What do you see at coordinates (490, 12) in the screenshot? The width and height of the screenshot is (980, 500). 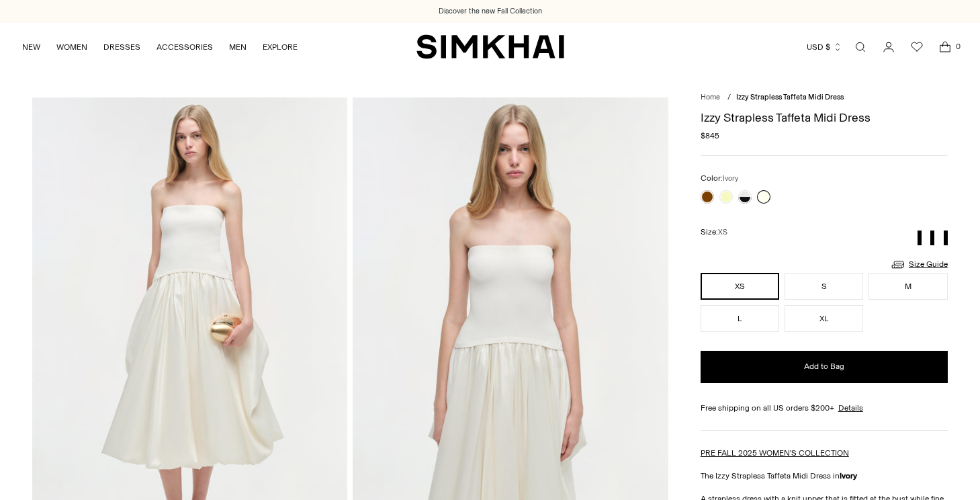 I see `a: Discover the new Fall Collection` at bounding box center [490, 12].